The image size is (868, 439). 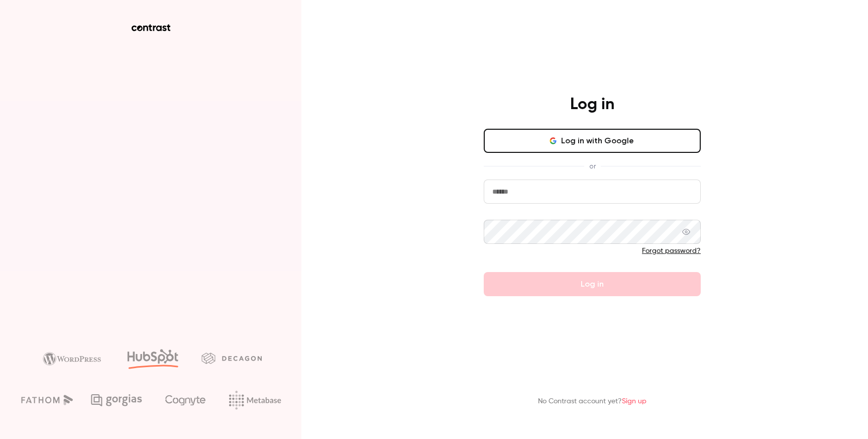 I want to click on p: No Contrast account yet?, so click(x=592, y=401).